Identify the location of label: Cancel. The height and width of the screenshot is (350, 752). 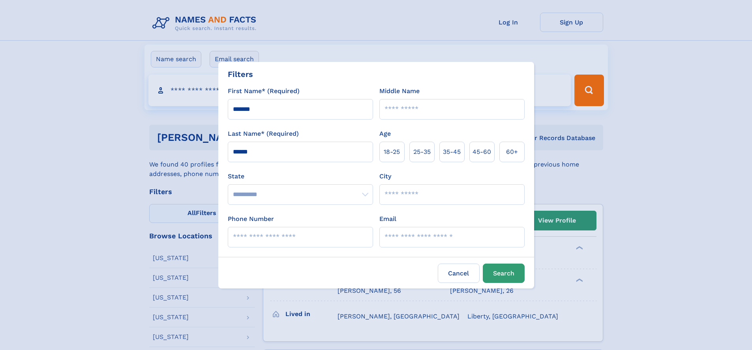
(459, 273).